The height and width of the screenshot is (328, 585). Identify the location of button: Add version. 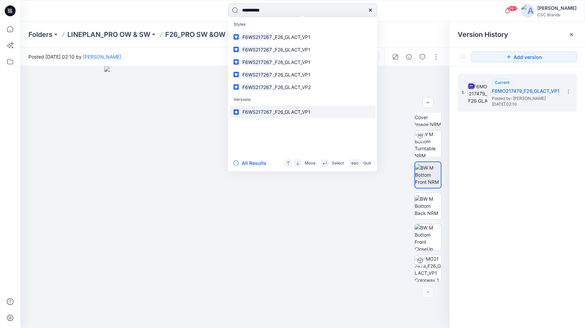
(524, 57).